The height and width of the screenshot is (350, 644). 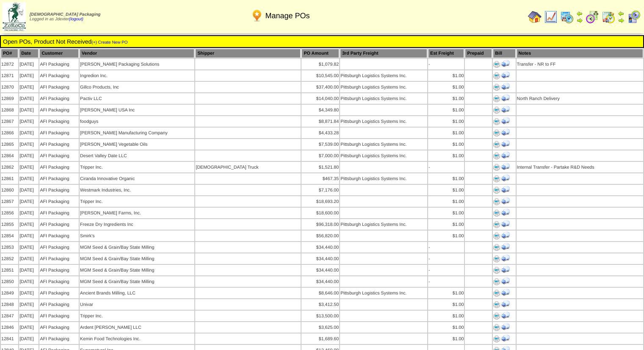 I want to click on td: Transfer - NR to FF, so click(x=580, y=64).